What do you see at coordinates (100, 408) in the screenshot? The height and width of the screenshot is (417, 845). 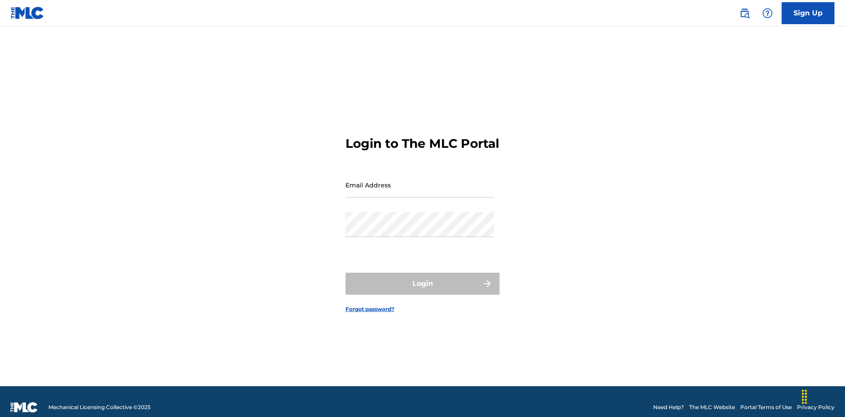 I see `span: Mechanical Licensing Collective © 2025` at bounding box center [100, 408].